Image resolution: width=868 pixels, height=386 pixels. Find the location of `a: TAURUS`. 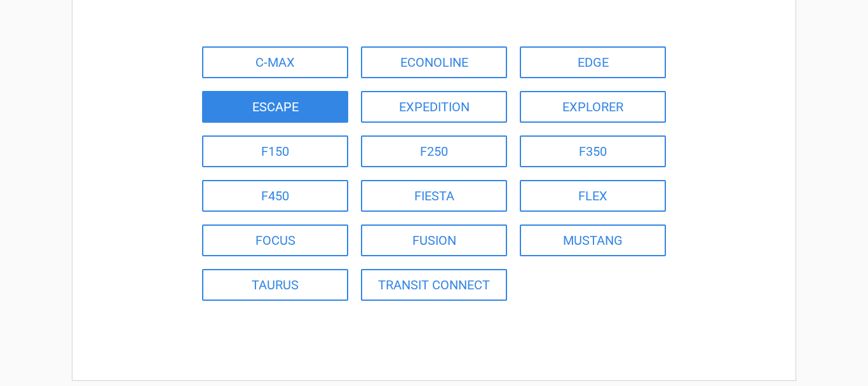

a: TAURUS is located at coordinates (275, 285).